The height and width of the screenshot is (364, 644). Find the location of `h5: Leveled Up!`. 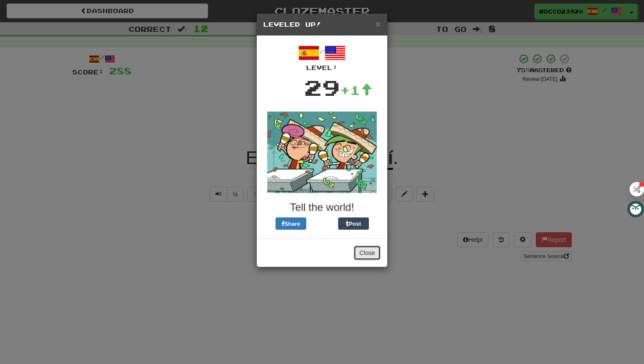

h5: Leveled Up! is located at coordinates (322, 24).